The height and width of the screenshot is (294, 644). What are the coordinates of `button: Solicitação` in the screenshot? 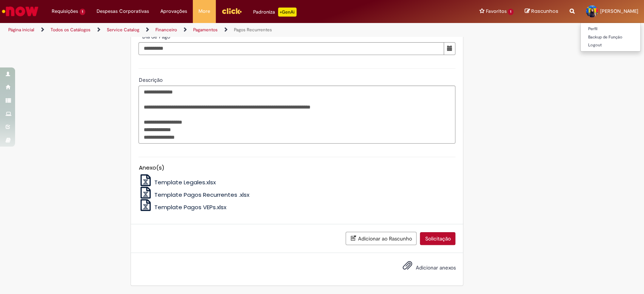 It's located at (437, 238).